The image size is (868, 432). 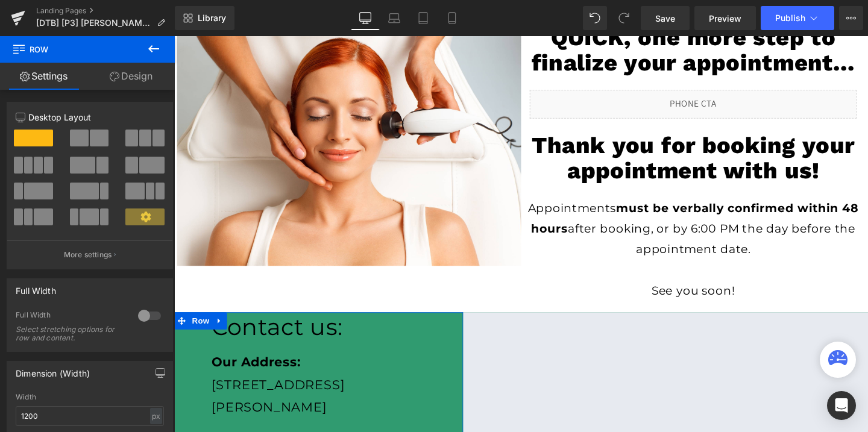 I want to click on div: px, so click(x=156, y=416).